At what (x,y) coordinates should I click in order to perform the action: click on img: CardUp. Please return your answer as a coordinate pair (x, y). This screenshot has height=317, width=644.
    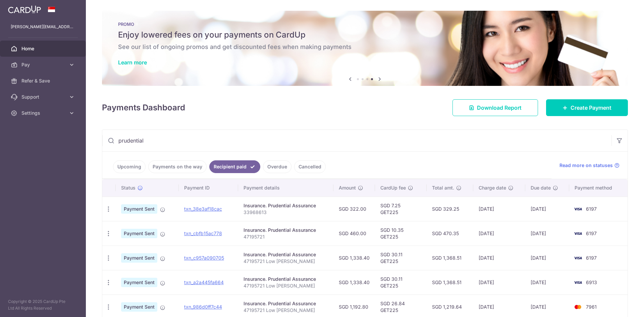
    Looking at the image, I should click on (25, 10).